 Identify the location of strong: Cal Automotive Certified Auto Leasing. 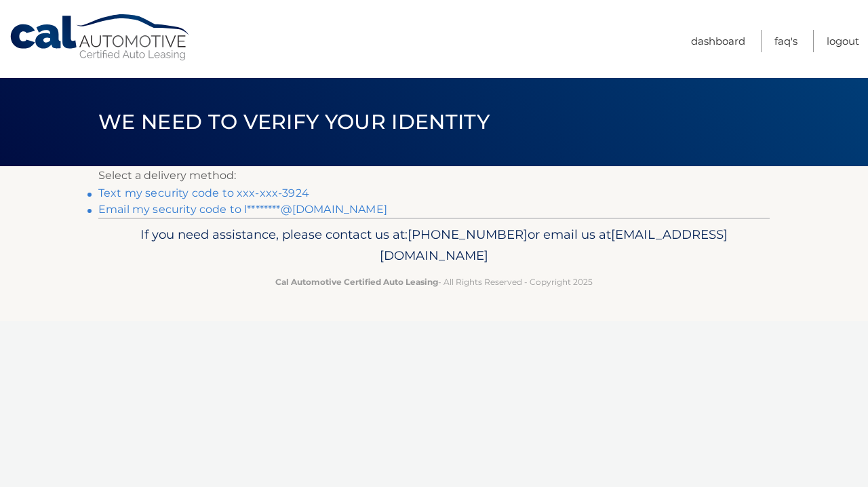
(356, 282).